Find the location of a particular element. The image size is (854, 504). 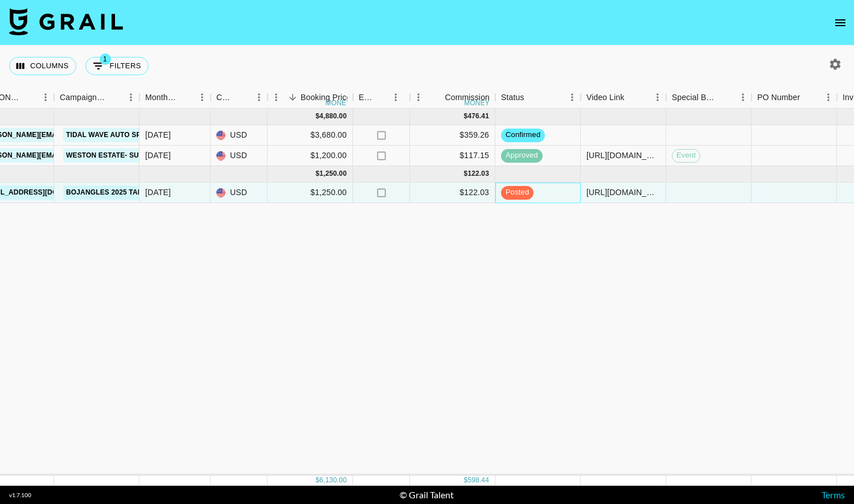

div: Commission is located at coordinates (467, 97).